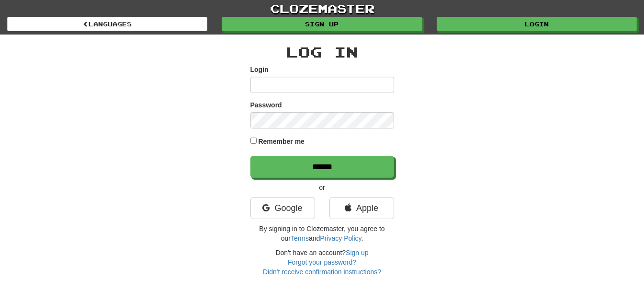 The image size is (644, 291). I want to click on label: Login, so click(260, 69).